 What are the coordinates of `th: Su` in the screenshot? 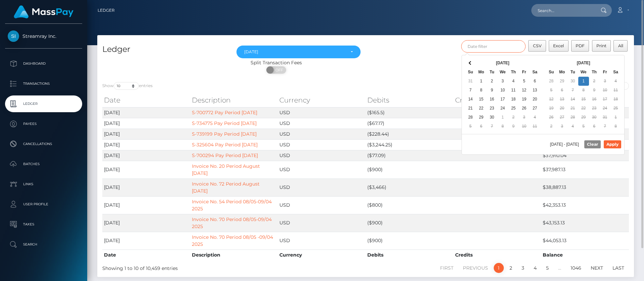 It's located at (471, 72).